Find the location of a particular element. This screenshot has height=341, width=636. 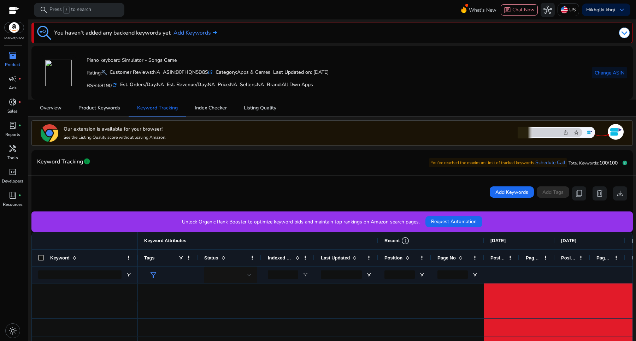

button: Add Keywords is located at coordinates (511, 192).